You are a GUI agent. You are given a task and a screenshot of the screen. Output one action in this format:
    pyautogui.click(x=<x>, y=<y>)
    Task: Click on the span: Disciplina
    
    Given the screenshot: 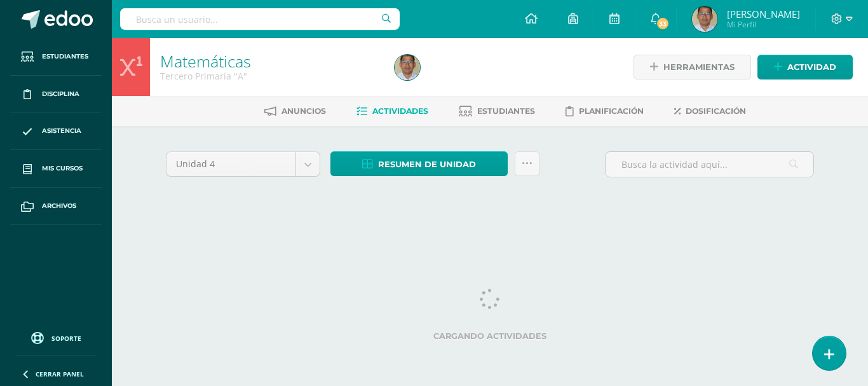 What is the action you would take?
    pyautogui.click(x=60, y=94)
    